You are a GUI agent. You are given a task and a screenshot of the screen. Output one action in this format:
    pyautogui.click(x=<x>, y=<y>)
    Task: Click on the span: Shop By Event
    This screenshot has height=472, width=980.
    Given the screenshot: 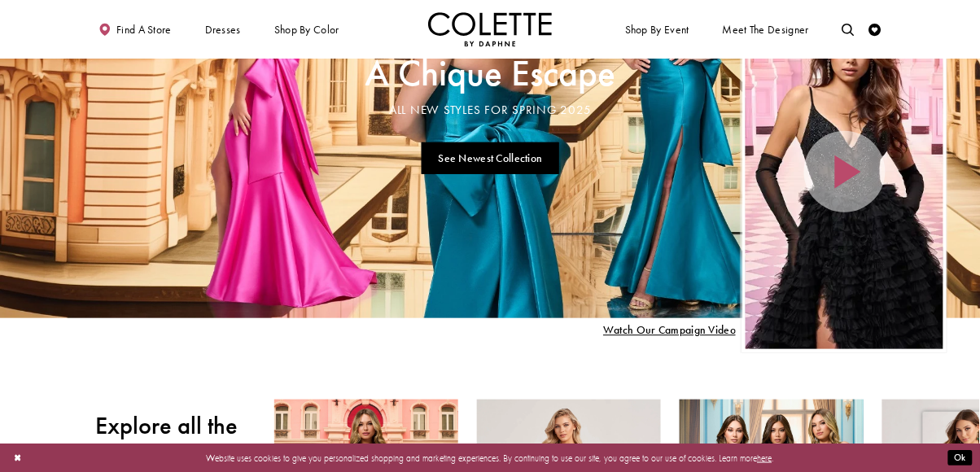 What is the action you would take?
    pyautogui.click(x=657, y=30)
    